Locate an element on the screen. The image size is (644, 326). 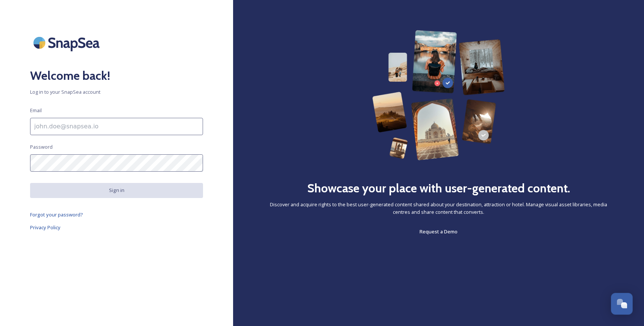
span: Forgot your password? is located at coordinates (57, 214).